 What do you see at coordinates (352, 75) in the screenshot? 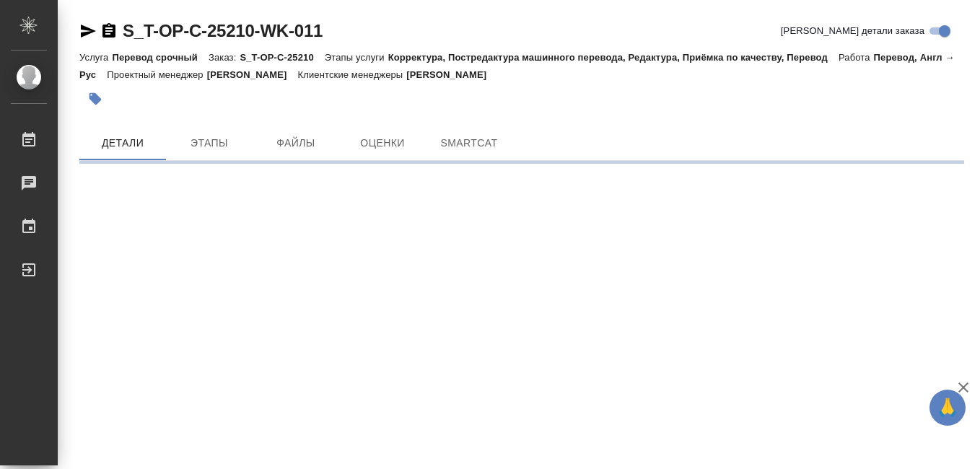
I see `p: Клиентские менеджеры` at bounding box center [352, 75].